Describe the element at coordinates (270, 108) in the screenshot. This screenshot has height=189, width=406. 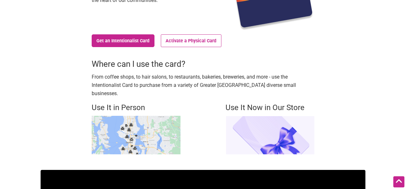
I see `h4: Use It Now in Our Store` at that location.